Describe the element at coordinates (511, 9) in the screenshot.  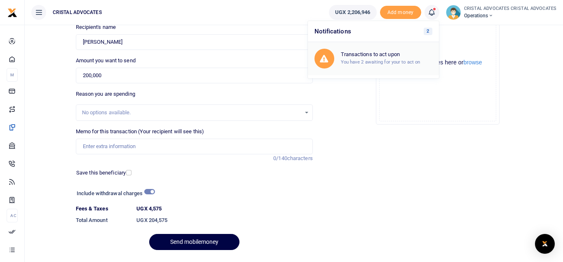
I see `small: CRISTAL ADVOCATES CRISTAL ADVOCATES` at that location.